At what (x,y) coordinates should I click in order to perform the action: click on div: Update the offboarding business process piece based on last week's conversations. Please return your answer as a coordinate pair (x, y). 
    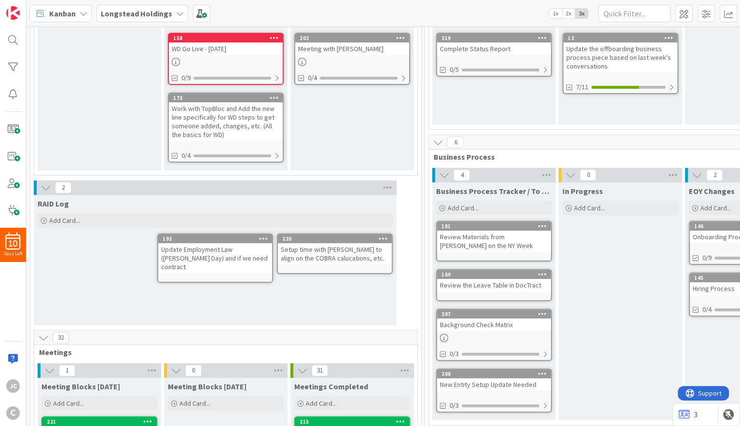
    Looking at the image, I should click on (620, 57).